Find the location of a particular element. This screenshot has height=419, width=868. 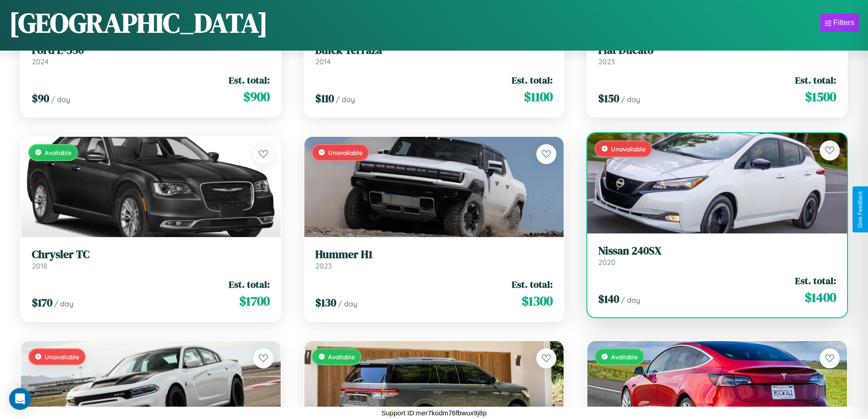

a: Ford E-5502024 is located at coordinates (151, 55).